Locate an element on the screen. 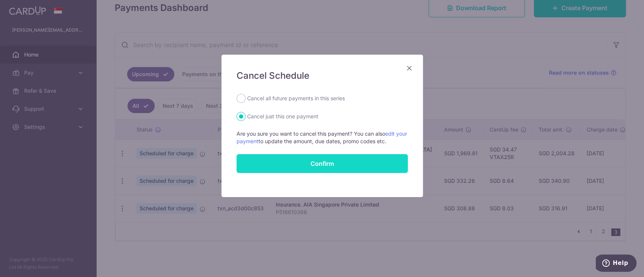 Image resolution: width=644 pixels, height=277 pixels. h5: Cancel Schedule is located at coordinates (323, 76).